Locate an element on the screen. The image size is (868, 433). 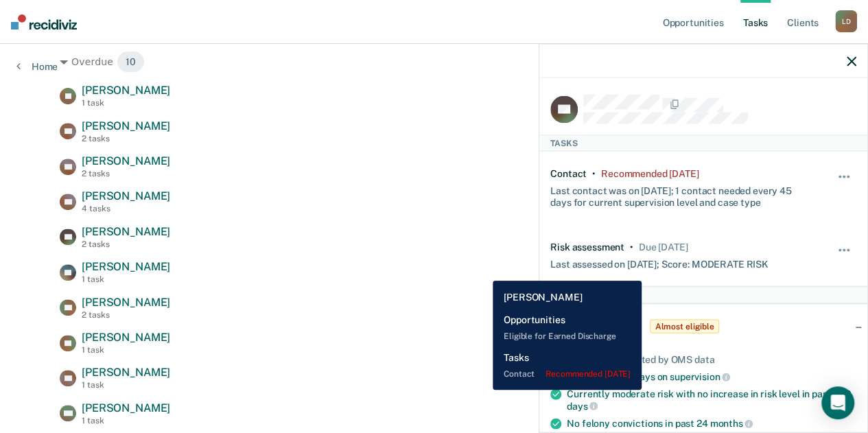
div: Open Intercom Messenger is located at coordinates (838, 402).